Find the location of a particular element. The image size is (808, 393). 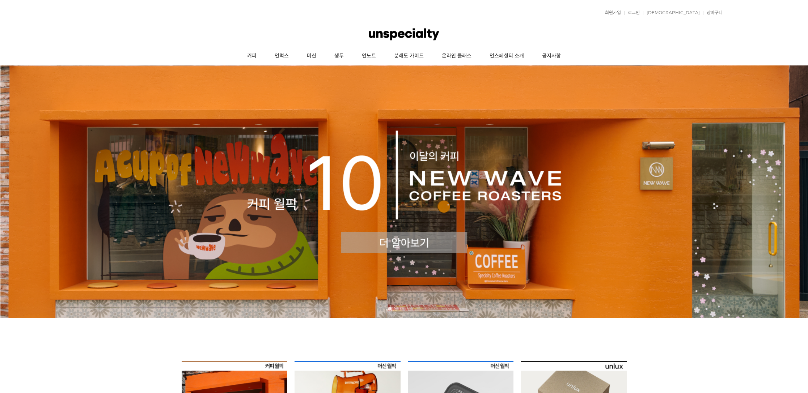

img: 언스페셜티 몰 is located at coordinates (404, 34).